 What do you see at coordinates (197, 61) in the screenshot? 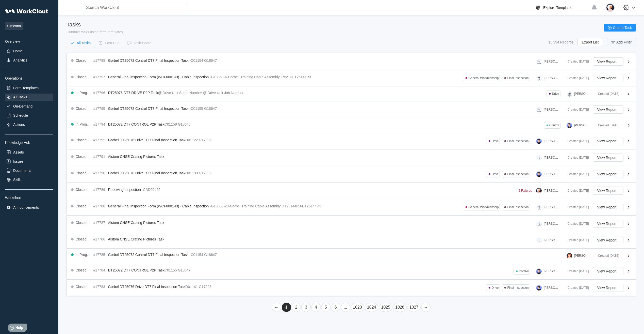
I see `mark: C01154` at bounding box center [197, 61].